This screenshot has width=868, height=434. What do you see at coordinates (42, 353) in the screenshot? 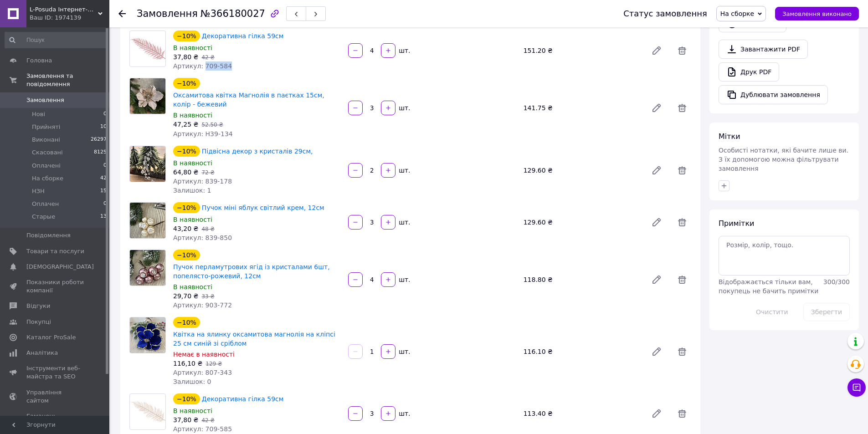
I see `span: Аналітика` at bounding box center [42, 353].